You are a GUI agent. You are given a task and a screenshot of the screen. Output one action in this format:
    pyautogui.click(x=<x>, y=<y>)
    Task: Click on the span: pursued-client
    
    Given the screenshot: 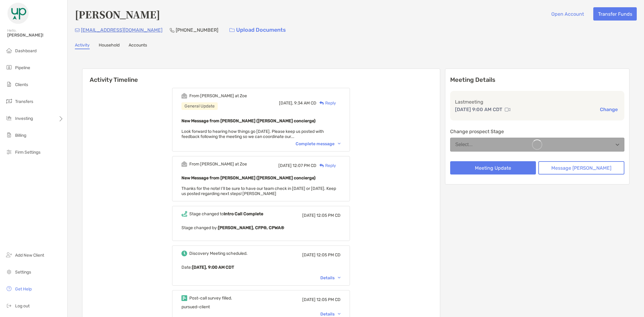 What is the action you would take?
    pyautogui.click(x=196, y=307)
    